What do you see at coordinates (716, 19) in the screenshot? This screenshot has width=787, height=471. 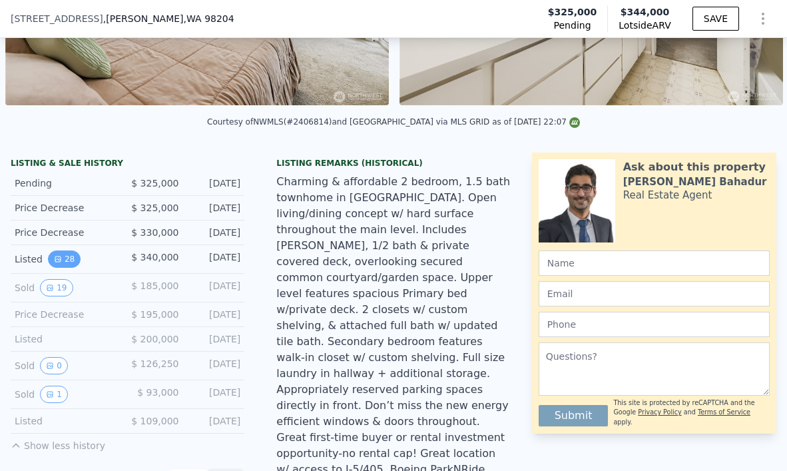 I see `button: SAVE` at bounding box center [716, 19].